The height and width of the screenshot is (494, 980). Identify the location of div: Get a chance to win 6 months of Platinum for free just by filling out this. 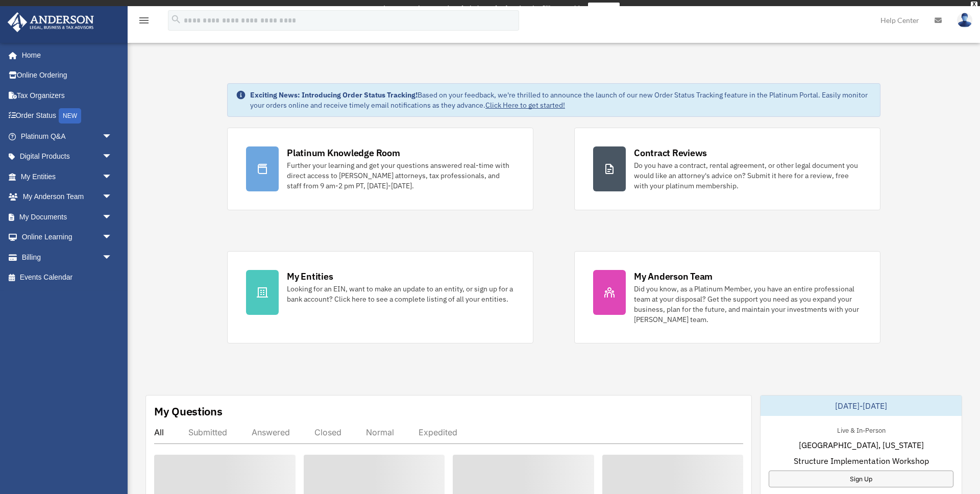
(472, 9).